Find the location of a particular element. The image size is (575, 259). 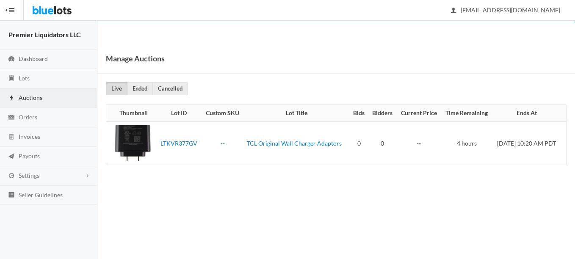

span: Auctions is located at coordinates (30, 97).